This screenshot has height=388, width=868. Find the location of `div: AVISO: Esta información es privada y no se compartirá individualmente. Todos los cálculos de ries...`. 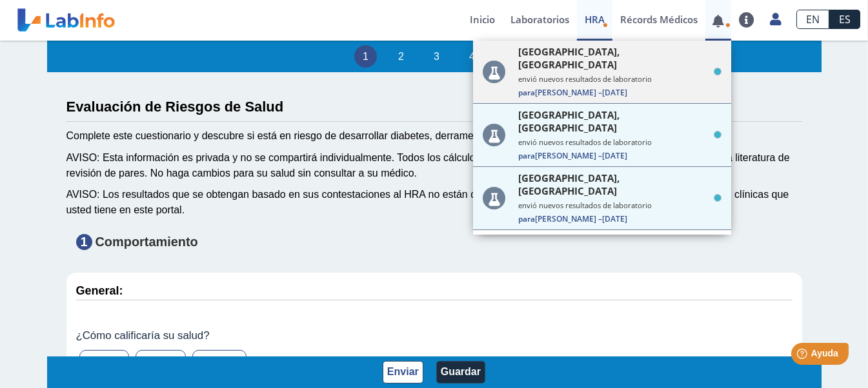

div: AVISO: Esta información es privada y no se compartirá individualmente. Todos los cálculos de ries... is located at coordinates (434, 165).